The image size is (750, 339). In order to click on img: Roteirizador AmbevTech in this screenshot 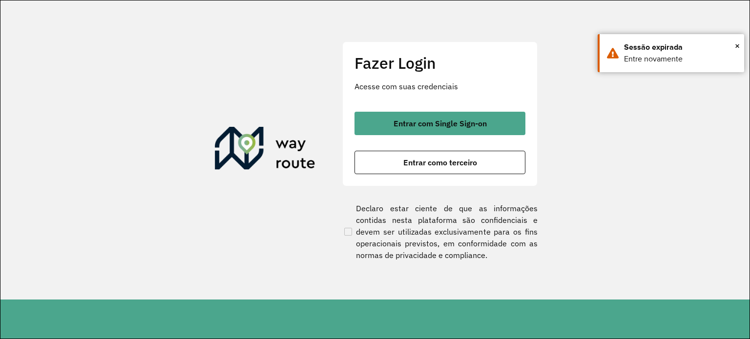, I will do `click(265, 150)`.